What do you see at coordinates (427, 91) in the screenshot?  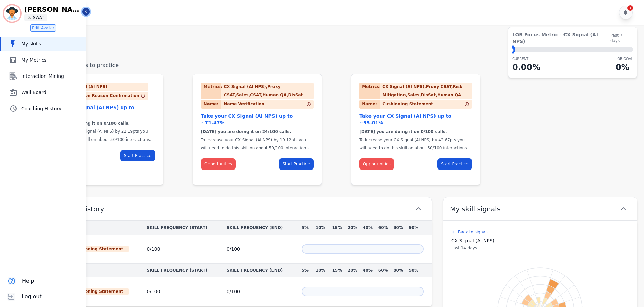 I see `div: CX Signal (AI NPS),Proxy CSAT,Risk Mitigation,Sales,DisSat,Human QA` at bounding box center [427, 91].